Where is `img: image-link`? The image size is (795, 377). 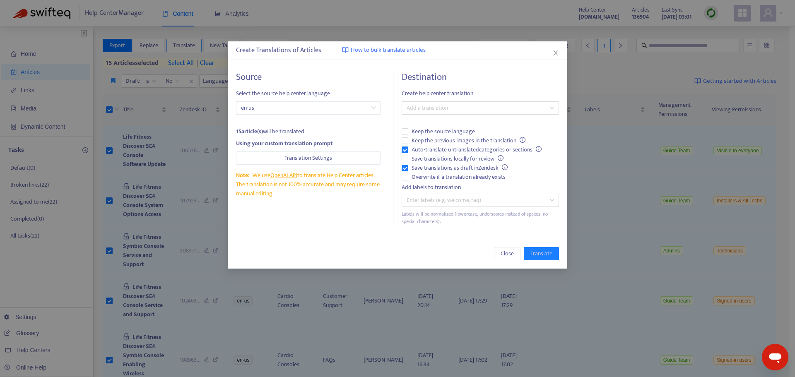 img: image-link is located at coordinates (345, 50).